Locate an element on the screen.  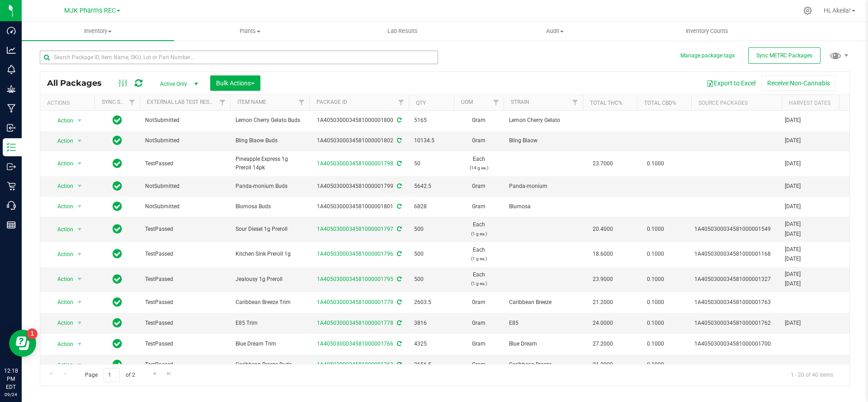
span: Blue Dream is located at coordinates (543, 344).